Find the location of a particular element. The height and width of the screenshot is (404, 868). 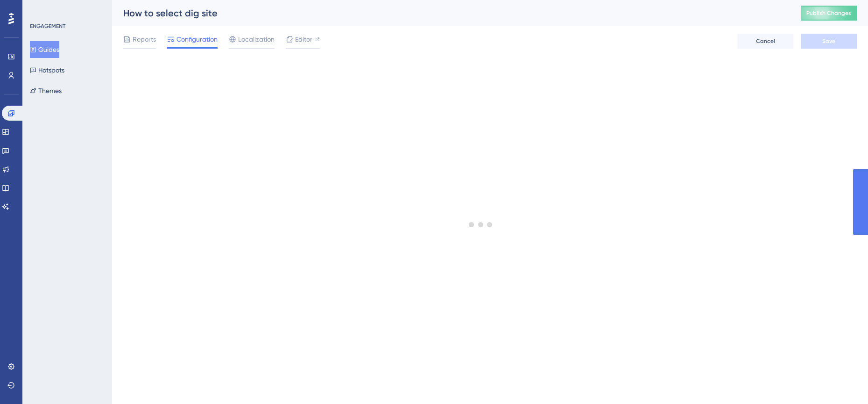

span: Editor is located at coordinates (304, 39).